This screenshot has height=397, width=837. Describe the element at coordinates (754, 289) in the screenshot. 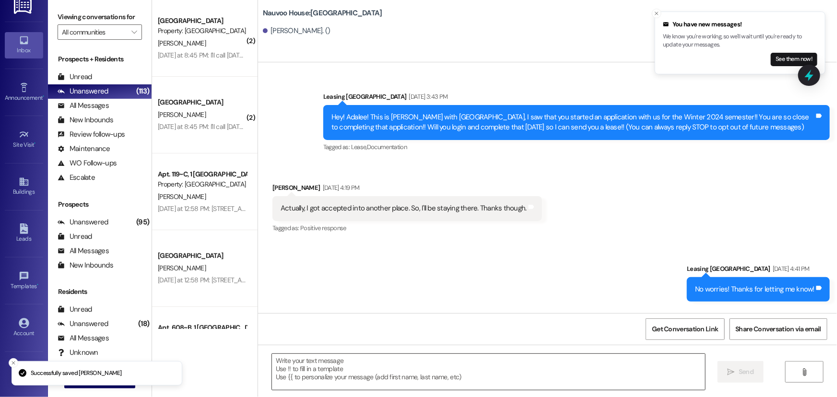

I see `div: No worries! Thanks for letting me know!` at that location.